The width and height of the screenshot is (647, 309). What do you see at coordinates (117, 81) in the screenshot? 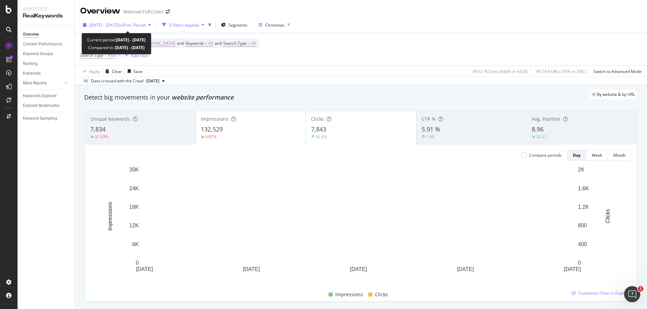
I see `div: Data crossed with the Crawl` at bounding box center [117, 81].